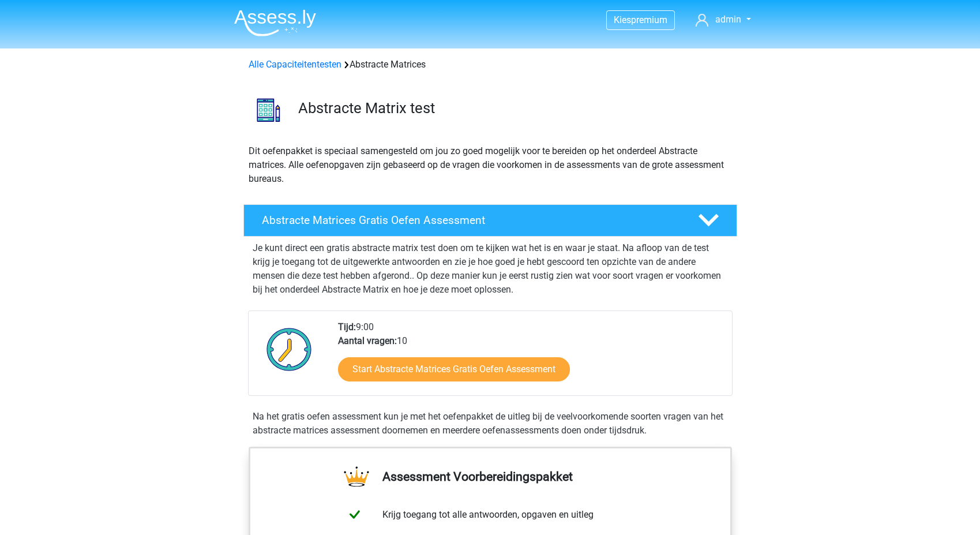 This screenshot has height=535, width=980. Describe the element at coordinates (295, 64) in the screenshot. I see `a: Alle Capaciteitentesten` at that location.